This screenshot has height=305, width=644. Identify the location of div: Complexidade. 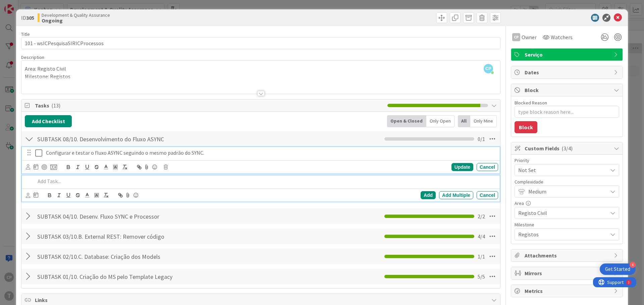
(567, 182).